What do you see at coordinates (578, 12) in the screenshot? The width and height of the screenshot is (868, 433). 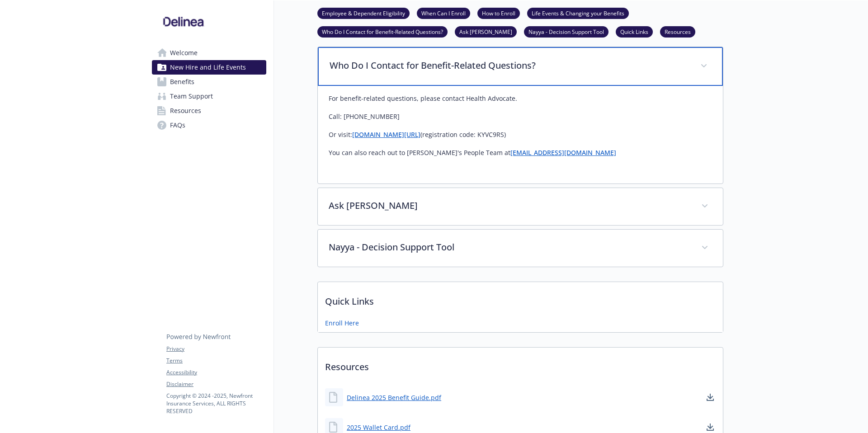 I see `a: Life Events & Changing your Benefits` at bounding box center [578, 12].